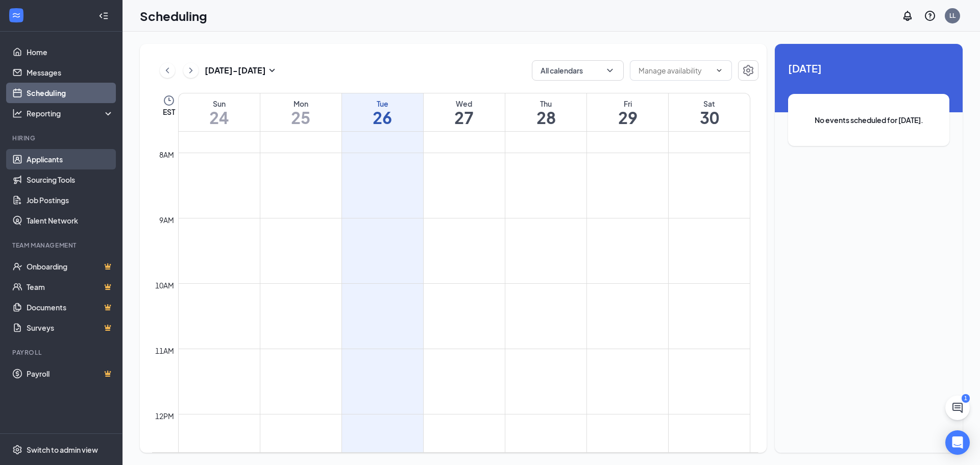 The image size is (980, 465). What do you see at coordinates (70, 266) in the screenshot?
I see `a: OnboardingCrown` at bounding box center [70, 266].